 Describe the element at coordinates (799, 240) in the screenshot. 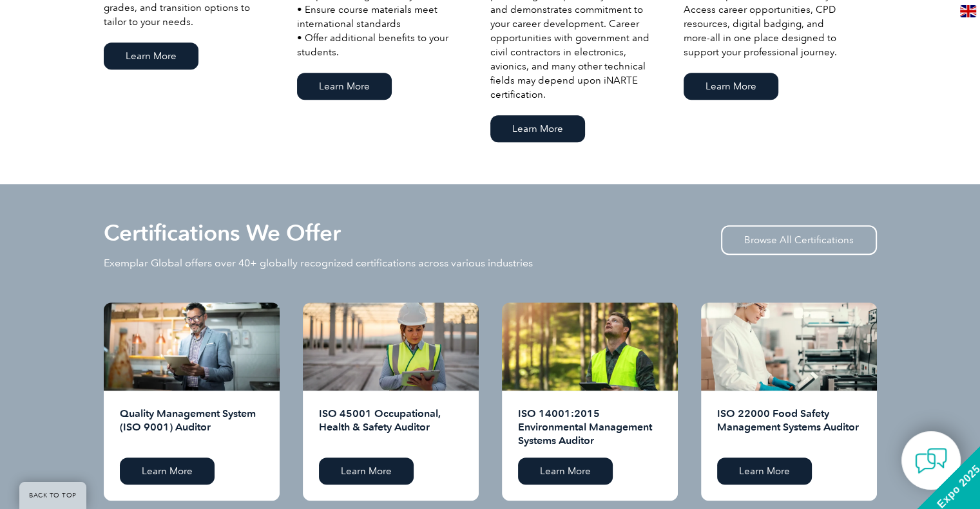

I see `a: Browse All Certifications` at that location.